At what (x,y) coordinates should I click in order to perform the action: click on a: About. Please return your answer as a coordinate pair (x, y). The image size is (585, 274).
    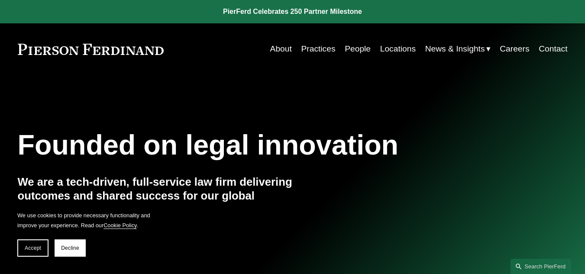
    Looking at the image, I should click on (281, 49).